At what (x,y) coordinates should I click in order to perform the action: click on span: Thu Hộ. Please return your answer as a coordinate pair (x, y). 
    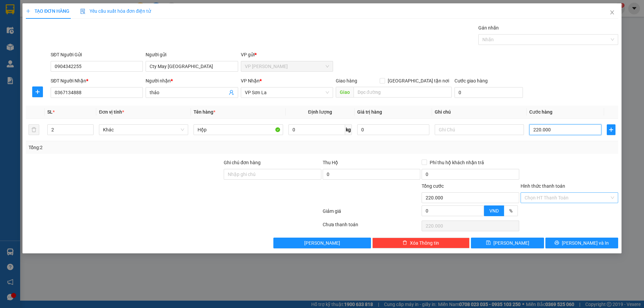
    Looking at the image, I should click on (330, 163).